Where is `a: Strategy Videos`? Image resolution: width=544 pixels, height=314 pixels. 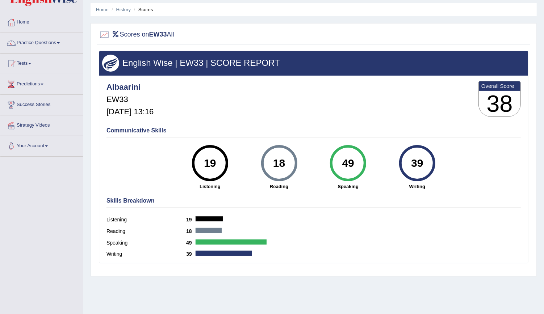
a: Strategy Videos is located at coordinates (42, 124).